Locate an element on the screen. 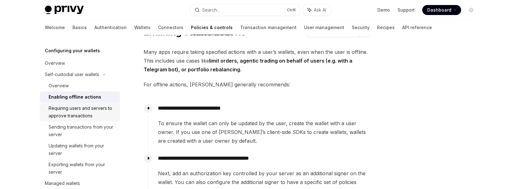  button: Ask AI is located at coordinates (317, 10).